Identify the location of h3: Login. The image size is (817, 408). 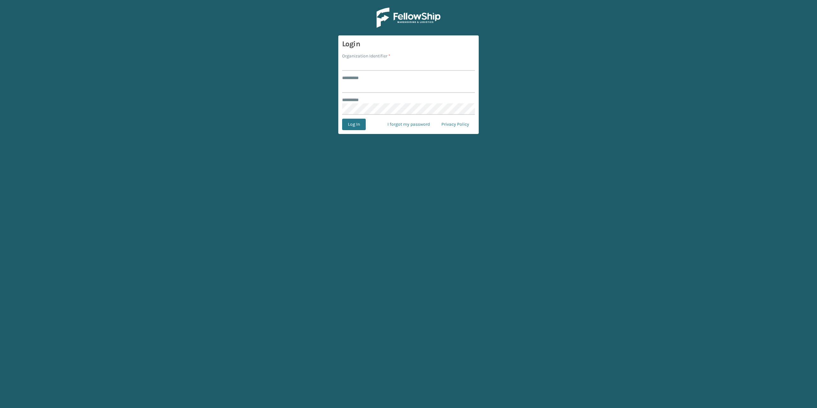
(408, 44).